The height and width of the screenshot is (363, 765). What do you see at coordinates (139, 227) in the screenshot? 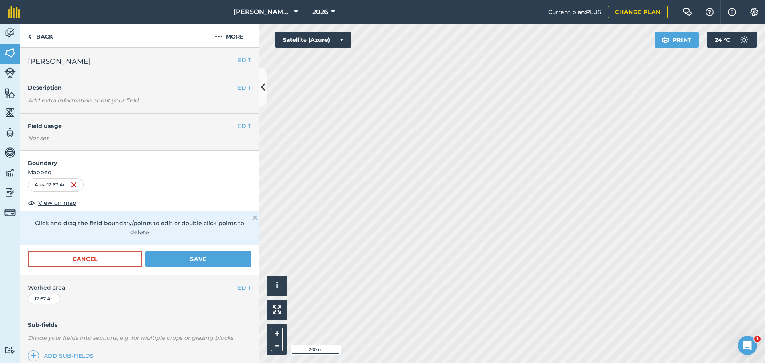
I see `p: Click and drag the field boundary/points to edit or double click points to delete` at bounding box center [139, 227].